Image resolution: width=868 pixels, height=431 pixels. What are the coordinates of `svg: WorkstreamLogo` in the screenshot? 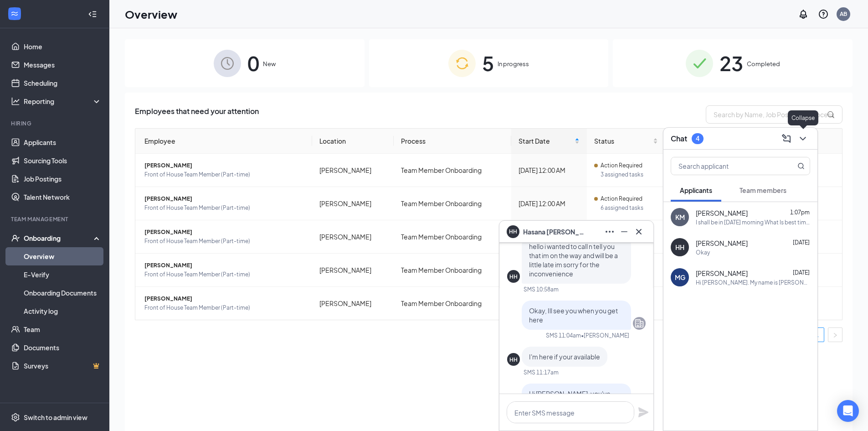 It's located at (15, 13).